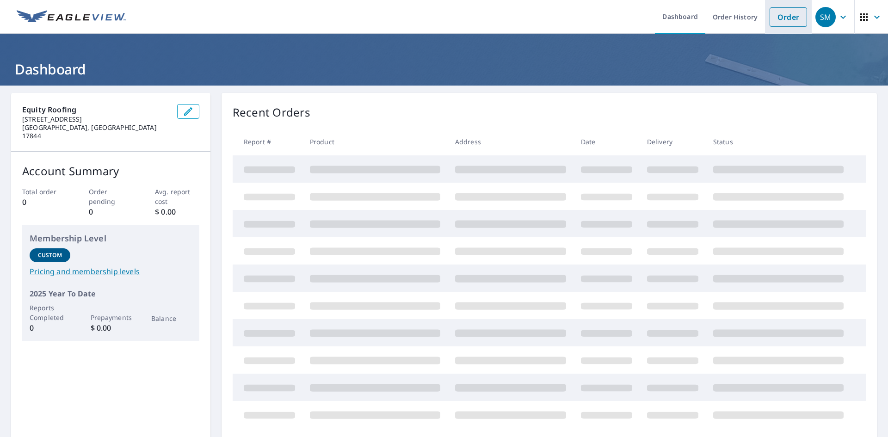 The width and height of the screenshot is (888, 437). What do you see at coordinates (606, 141) in the screenshot?
I see `th: Date` at bounding box center [606, 141].